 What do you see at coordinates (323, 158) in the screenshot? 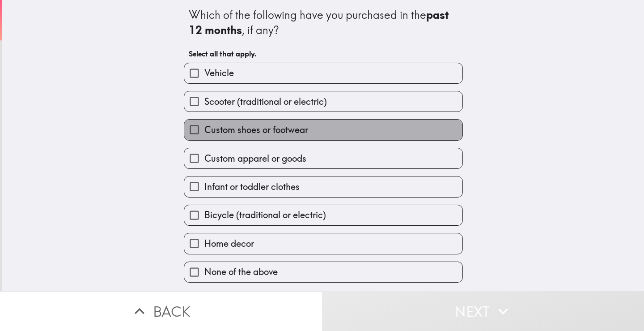
I see `button: Custom apparel or goods` at bounding box center [323, 158].